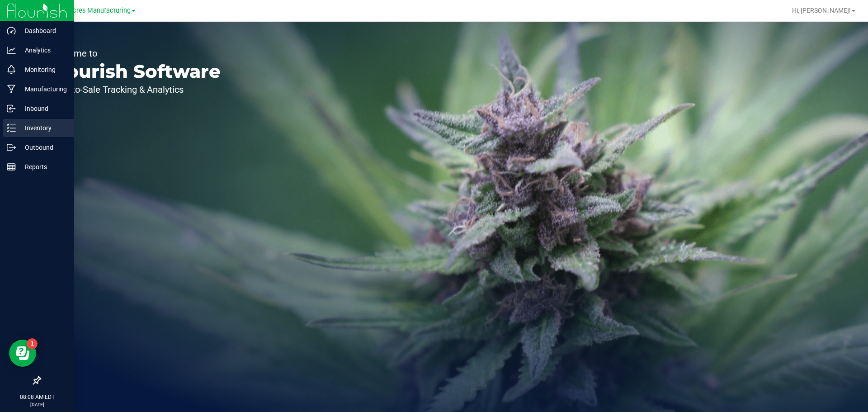 The height and width of the screenshot is (412, 868). Describe the element at coordinates (43, 167) in the screenshot. I see `p: Reports` at that location.